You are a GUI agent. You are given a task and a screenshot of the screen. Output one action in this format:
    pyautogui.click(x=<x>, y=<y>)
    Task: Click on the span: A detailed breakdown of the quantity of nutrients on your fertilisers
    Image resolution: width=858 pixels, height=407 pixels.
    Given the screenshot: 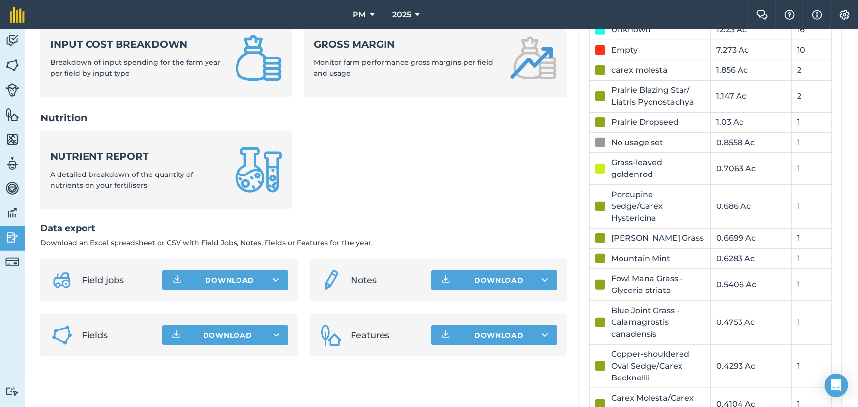 What is the action you would take?
    pyautogui.click(x=121, y=180)
    